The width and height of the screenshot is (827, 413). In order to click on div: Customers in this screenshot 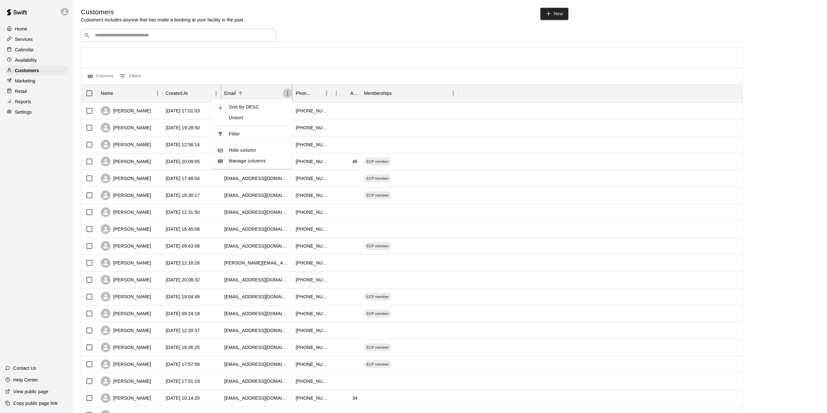, I will do `click(36, 70)`.